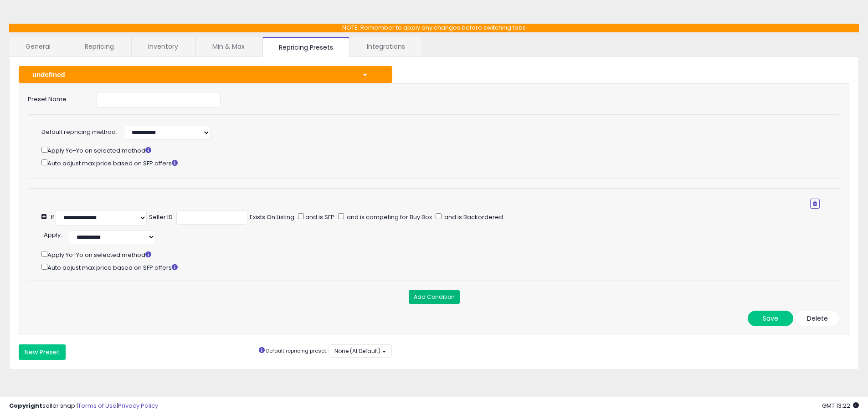 The width and height of the screenshot is (868, 415). Describe the element at coordinates (360, 351) in the screenshot. I see `button: None (AI Default)` at that location.